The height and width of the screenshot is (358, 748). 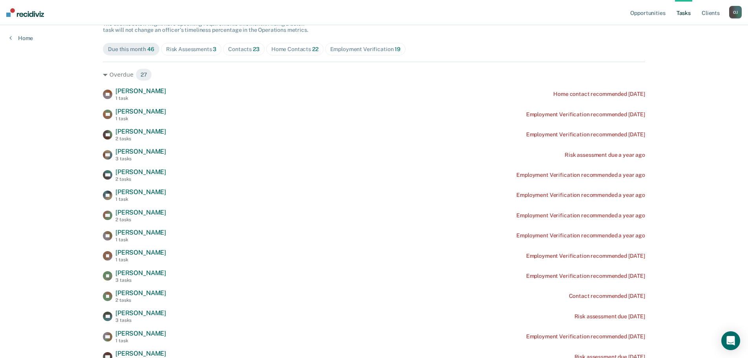 What do you see at coordinates (21, 38) in the screenshot?
I see `a: Home` at bounding box center [21, 38].